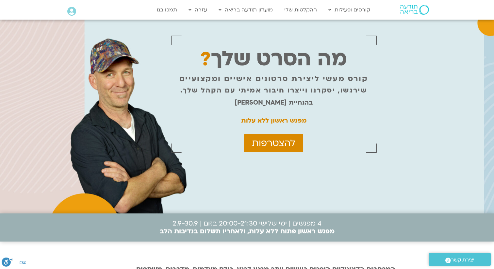  What do you see at coordinates (463, 260) in the screenshot?
I see `span: יצירת קשר` at bounding box center [463, 260].